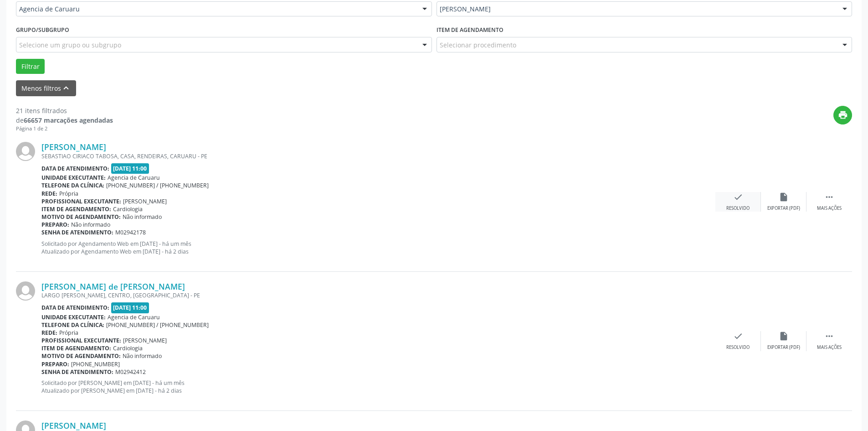 The image size is (868, 431). What do you see at coordinates (378, 156) in the screenshot?
I see `div: SEBASTIAO CIRIACO TABOSA, CASA, RENDEIRAS, CARUARU - PE` at bounding box center [378, 156].